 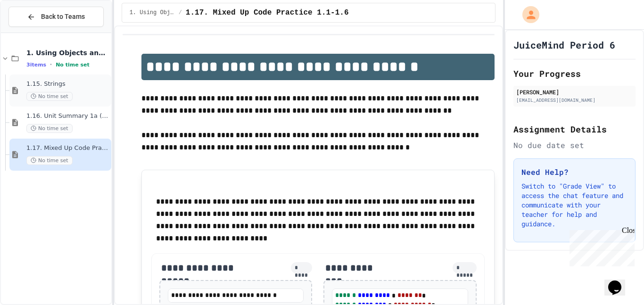 What do you see at coordinates (68, 84) in the screenshot?
I see `span: 1.15. Strings` at bounding box center [68, 84].